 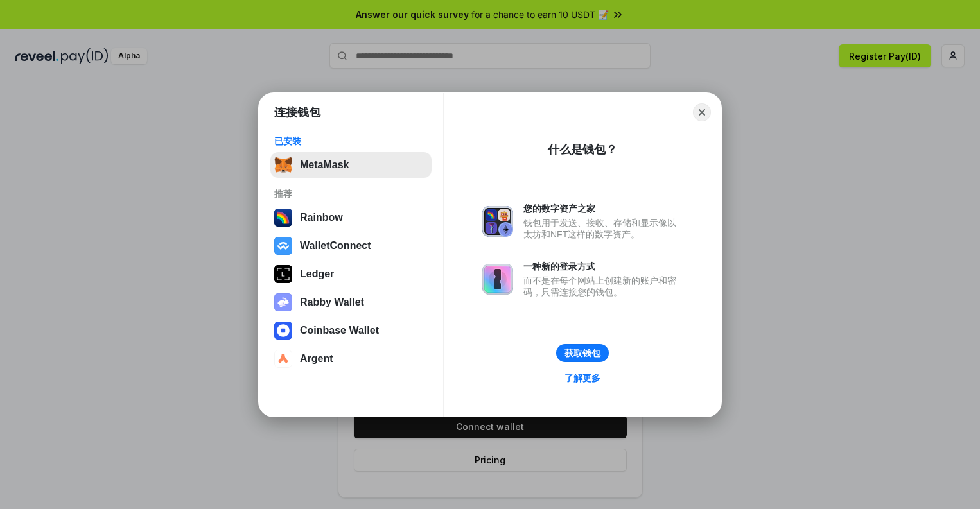 I want to click on div: Rabby Wallet, so click(x=332, y=302).